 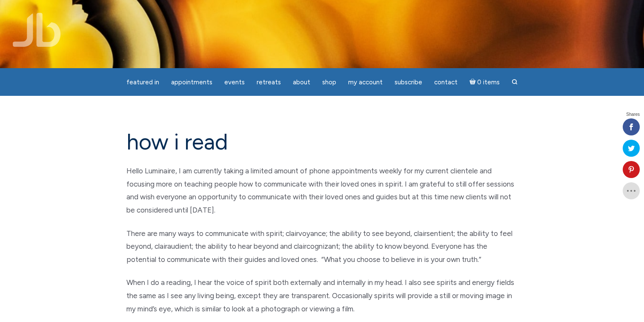 What do you see at coordinates (37, 30) in the screenshot?
I see `a: Jamie Butler. The Everyday Medium` at bounding box center [37, 30].